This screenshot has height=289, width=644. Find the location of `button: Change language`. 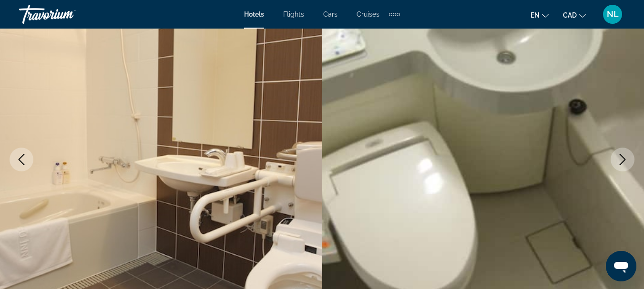

button: Change language is located at coordinates (540, 15).